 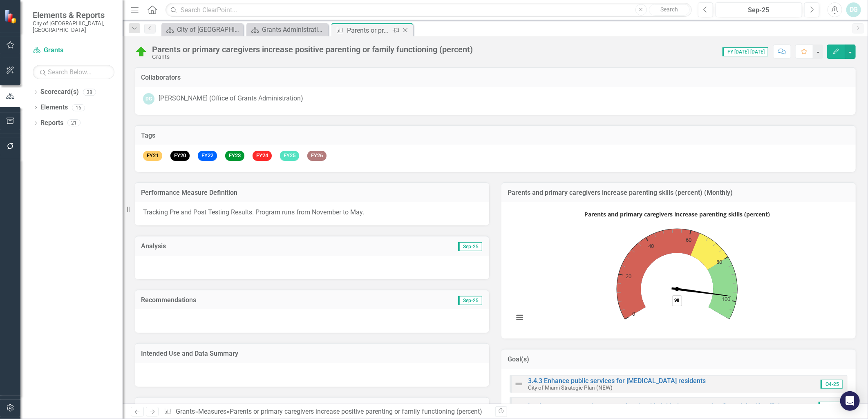 What do you see at coordinates (831, 384) in the screenshot?
I see `span: Q4-25` at bounding box center [831, 384].